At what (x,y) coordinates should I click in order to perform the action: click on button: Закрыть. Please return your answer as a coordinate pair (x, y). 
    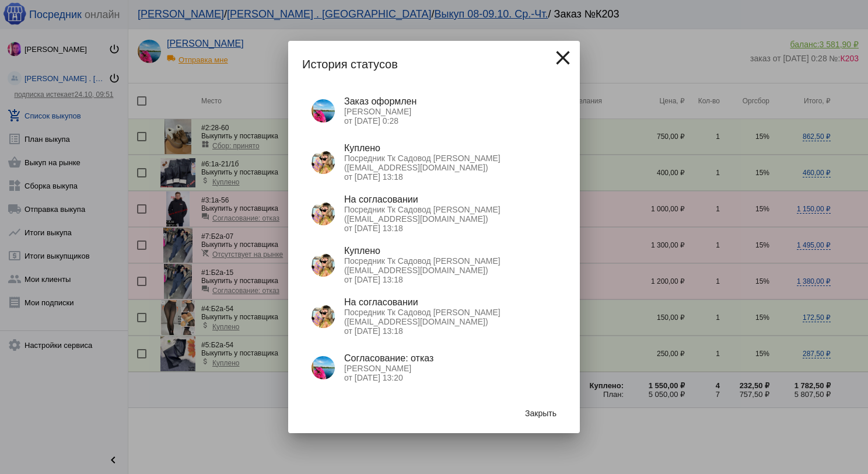
    Looking at the image, I should click on (541, 413).